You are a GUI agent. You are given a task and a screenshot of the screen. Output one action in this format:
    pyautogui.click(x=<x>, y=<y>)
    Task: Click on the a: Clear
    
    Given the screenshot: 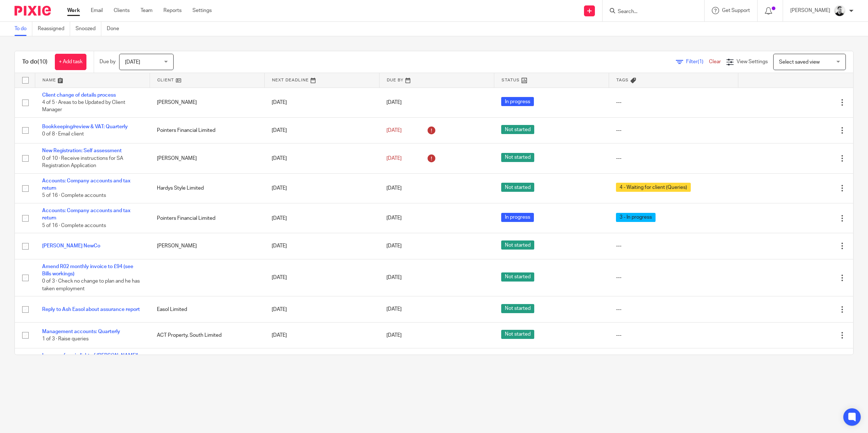 What is the action you would take?
    pyautogui.click(x=715, y=62)
    